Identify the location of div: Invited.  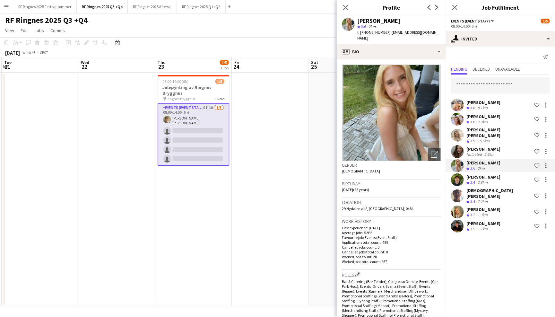
(501, 39).